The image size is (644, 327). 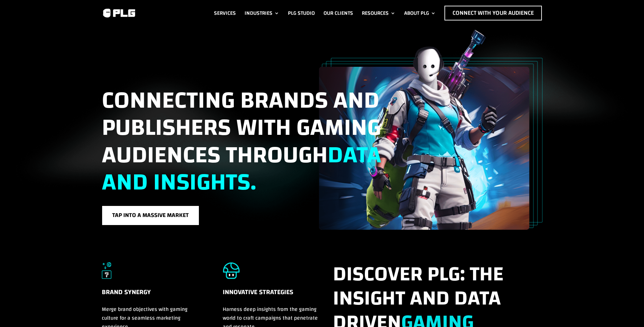 What do you see at coordinates (493, 13) in the screenshot?
I see `a: Connect with Your Audience` at bounding box center [493, 13].